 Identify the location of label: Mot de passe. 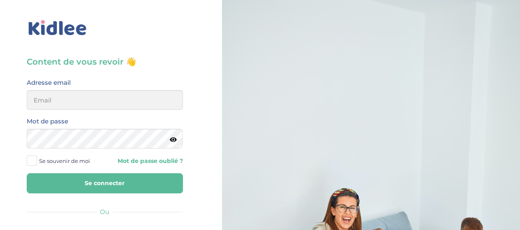
(47, 121).